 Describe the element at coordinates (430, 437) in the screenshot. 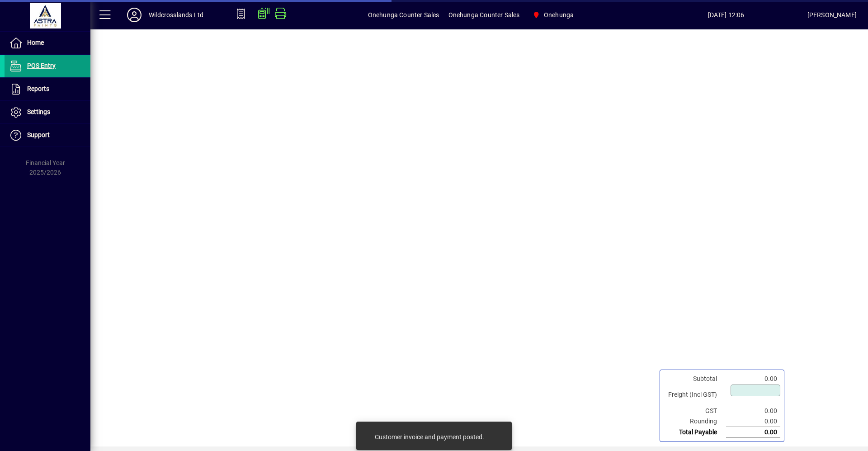

I see `div: Customer invoice and payment posted.` at that location.